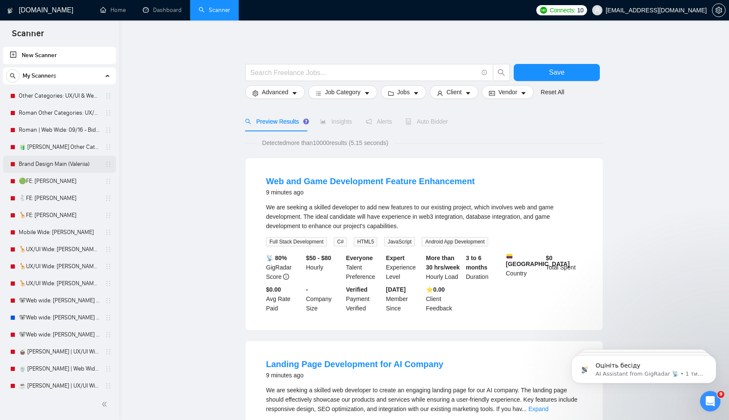 The width and height of the screenshot is (729, 420). I want to click on span: Job Category, so click(342, 92).